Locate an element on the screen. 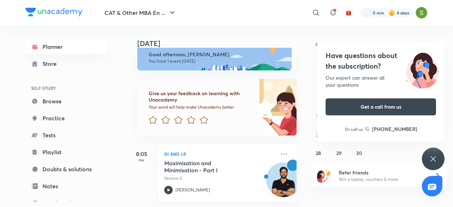 This screenshot has width=453, height=207. p: PM is located at coordinates (142, 160).